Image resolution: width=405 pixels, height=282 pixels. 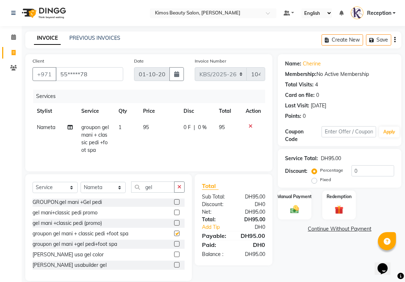 What do you see at coordinates (340, 74) in the screenshot?
I see `div: No Active Membership` at bounding box center [340, 74].